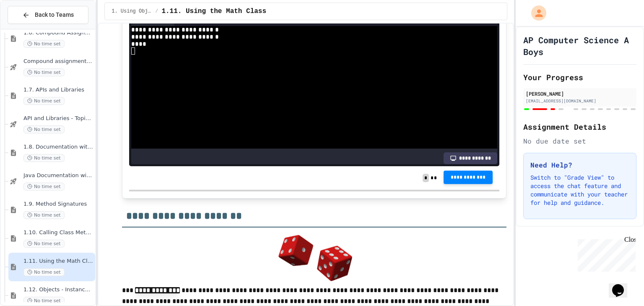 Image resolution: width=644 pixels, height=306 pixels. I want to click on span: 1.12. Objects - Instances of Classes, so click(58, 289).